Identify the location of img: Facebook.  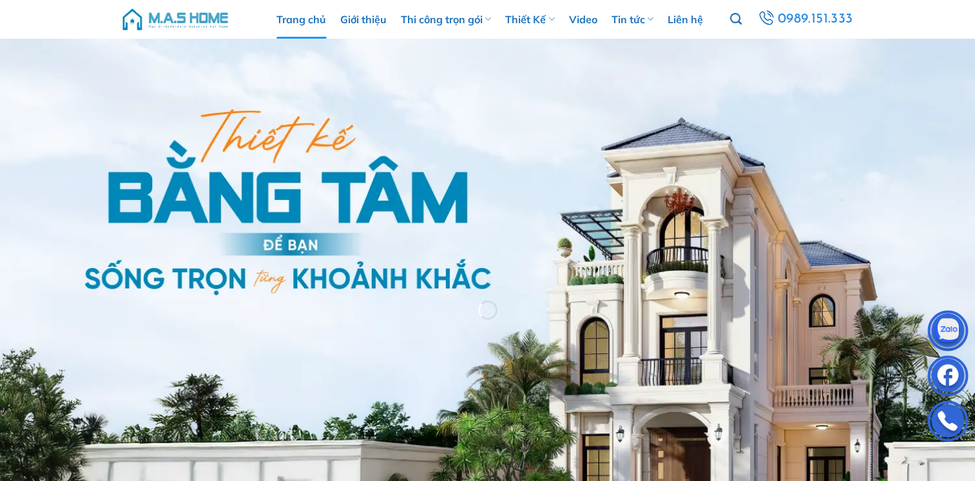
(948, 378).